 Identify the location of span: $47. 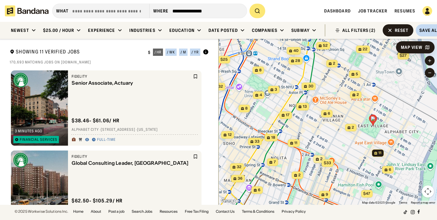
(366, 193).